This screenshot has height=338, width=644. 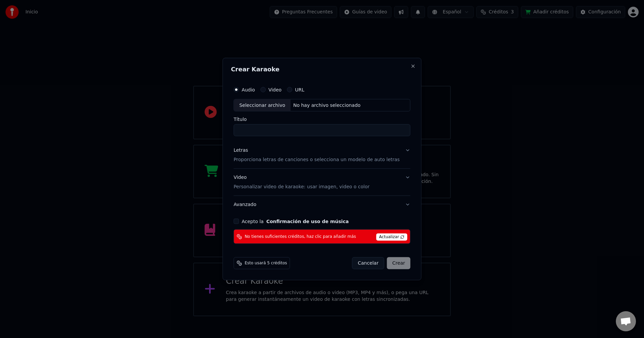 What do you see at coordinates (326, 105) in the screenshot?
I see `div: No hay archivo seleccionado` at bounding box center [326, 105].